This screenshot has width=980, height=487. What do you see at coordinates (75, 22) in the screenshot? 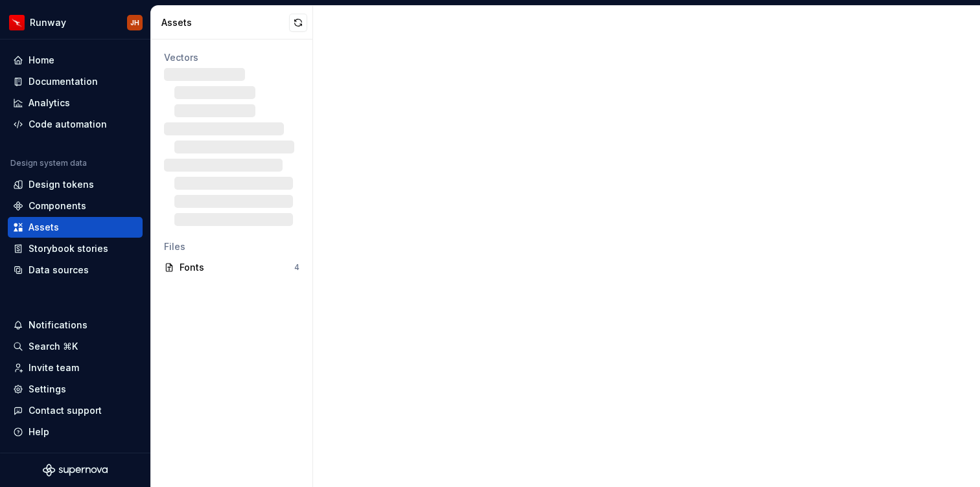
I see `button: RunwayJH` at bounding box center [75, 22].